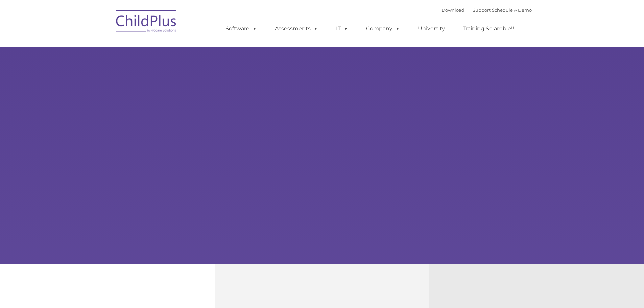 This screenshot has height=308, width=644. What do you see at coordinates (342, 29) in the screenshot?
I see `a: IT` at bounding box center [342, 29].